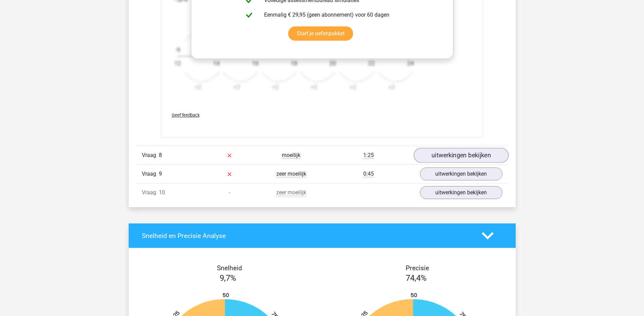 Image resolution: width=644 pixels, height=316 pixels. Describe the element at coordinates (320, 34) in the screenshot. I see `a: Start je oefenpakket` at that location.